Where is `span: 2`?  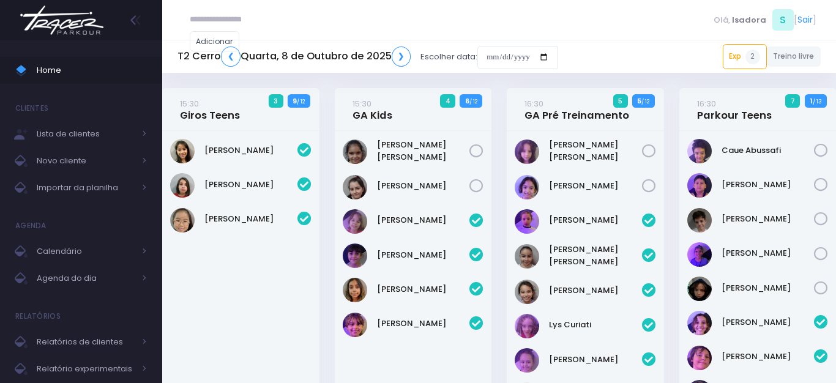 span: 2 is located at coordinates (752, 57).